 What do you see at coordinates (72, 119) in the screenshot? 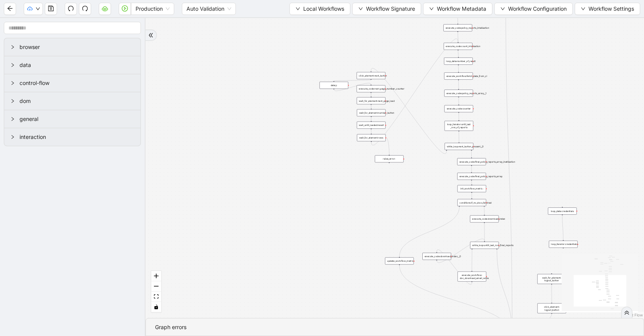
I see `div: general` at bounding box center [72, 119].